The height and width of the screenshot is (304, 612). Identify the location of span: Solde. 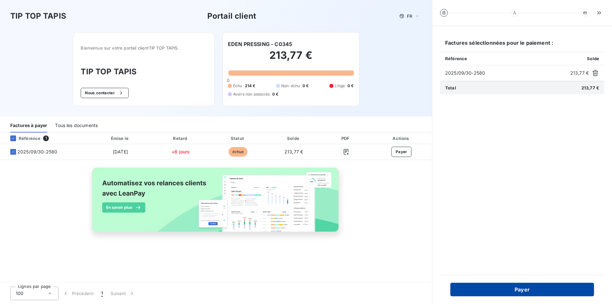
(593, 58).